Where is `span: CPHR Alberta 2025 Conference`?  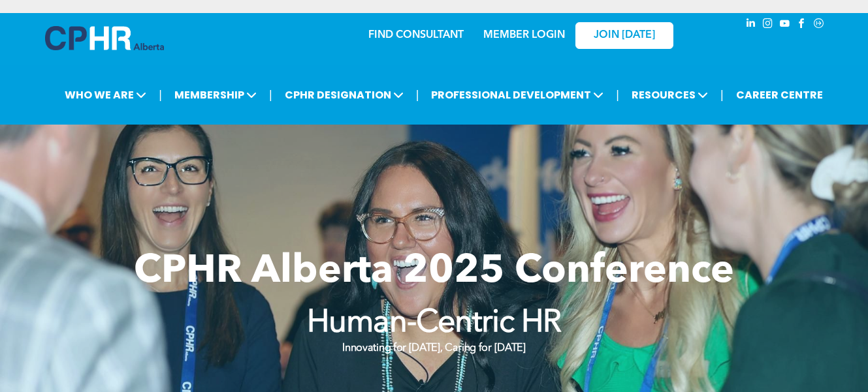
span: CPHR Alberta 2025 Conference is located at coordinates (434, 272).